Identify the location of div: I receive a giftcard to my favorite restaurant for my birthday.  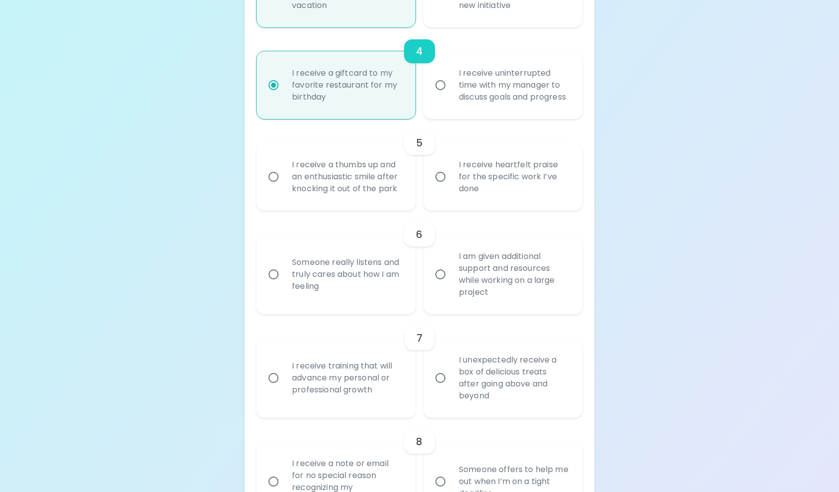
(347, 85).